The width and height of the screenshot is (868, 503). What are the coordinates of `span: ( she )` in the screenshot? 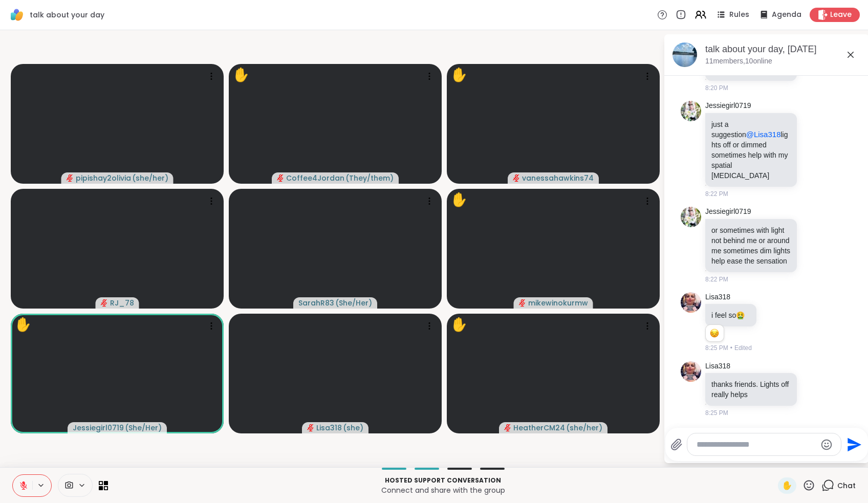 It's located at (353, 428).